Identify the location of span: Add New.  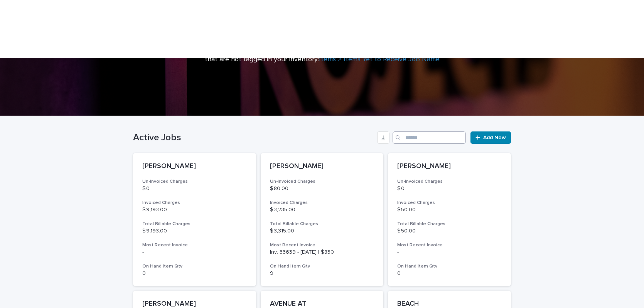
(494, 138).